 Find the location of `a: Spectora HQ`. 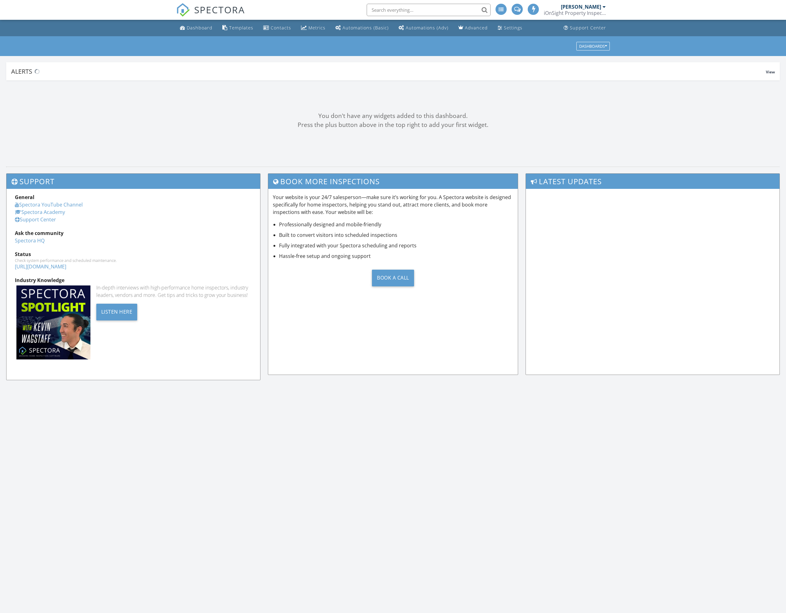

a: Spectora HQ is located at coordinates (30, 241).